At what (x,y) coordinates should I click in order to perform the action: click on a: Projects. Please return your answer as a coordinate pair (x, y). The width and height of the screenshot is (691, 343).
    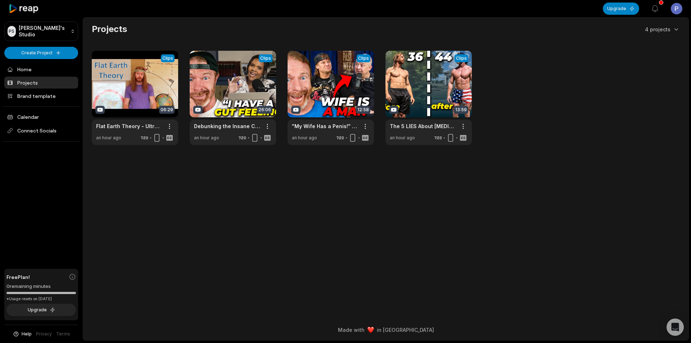
    Looking at the image, I should click on (41, 82).